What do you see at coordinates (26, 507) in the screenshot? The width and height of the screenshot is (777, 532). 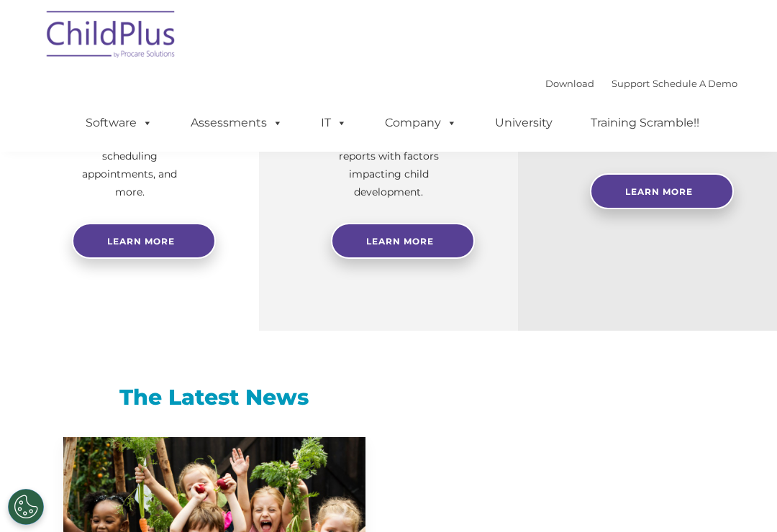 I see `button: Cookies Settings` at bounding box center [26, 507].